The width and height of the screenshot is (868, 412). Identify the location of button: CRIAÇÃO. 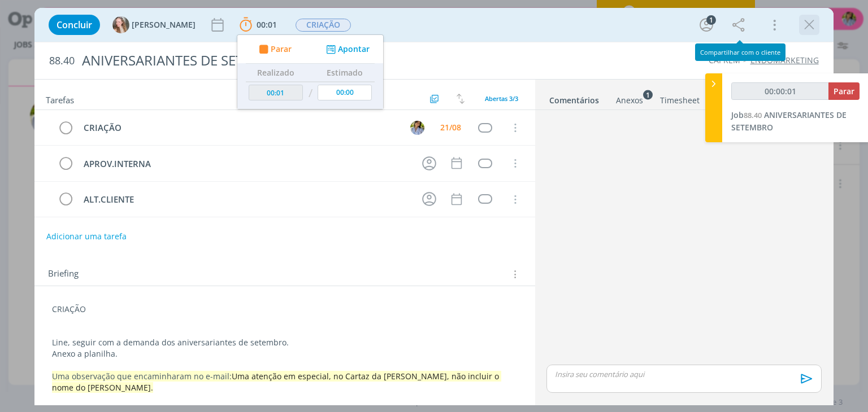
(323, 25).